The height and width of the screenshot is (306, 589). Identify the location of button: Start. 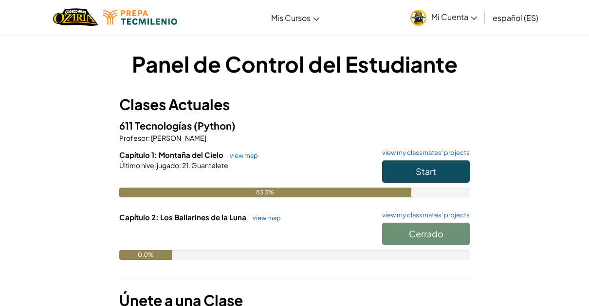
(426, 171).